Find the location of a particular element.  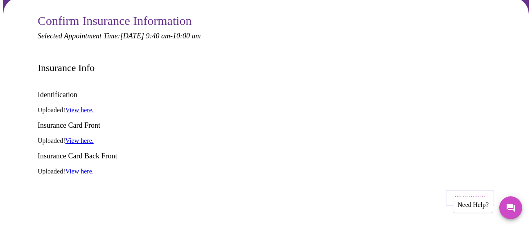

span: Previous is located at coordinates (469, 198).